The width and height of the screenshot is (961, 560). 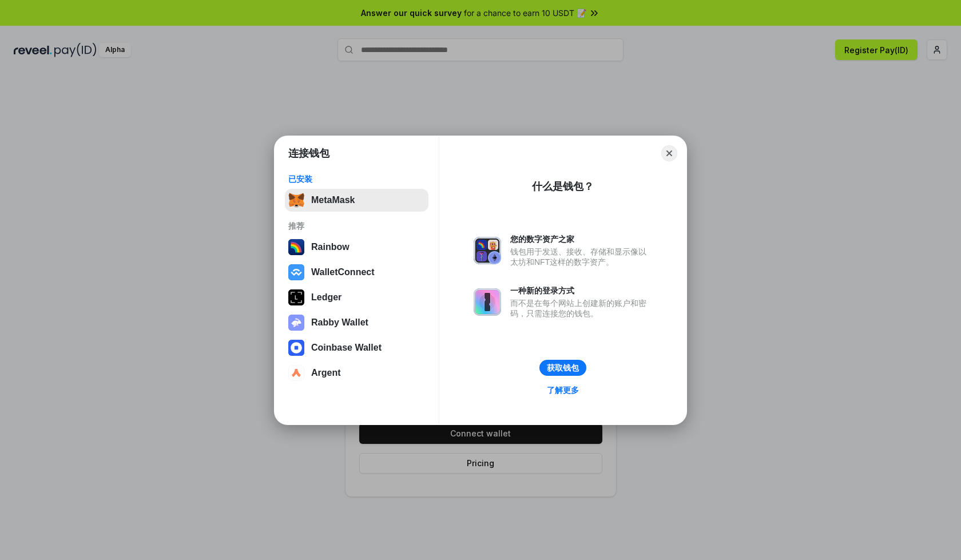 What do you see at coordinates (563, 186) in the screenshot?
I see `div: 什么是钱包？` at bounding box center [563, 186].